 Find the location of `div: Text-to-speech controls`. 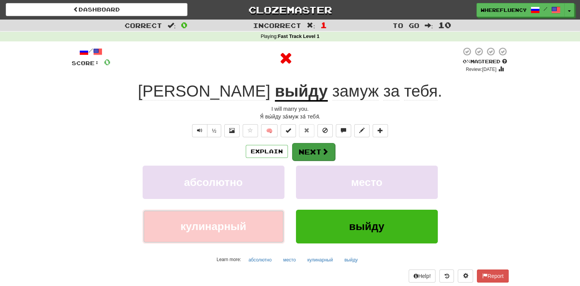

div: Text-to-speech controls is located at coordinates (206, 131).